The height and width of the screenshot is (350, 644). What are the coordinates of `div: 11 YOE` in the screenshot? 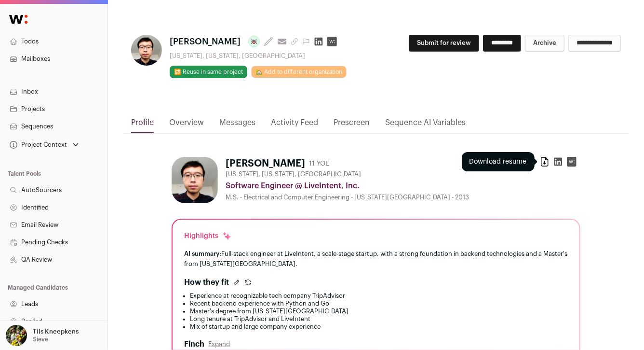 It's located at (319, 164).